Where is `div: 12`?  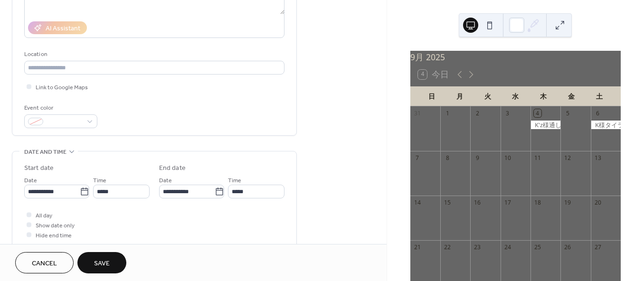
div: 12 is located at coordinates (567, 158).